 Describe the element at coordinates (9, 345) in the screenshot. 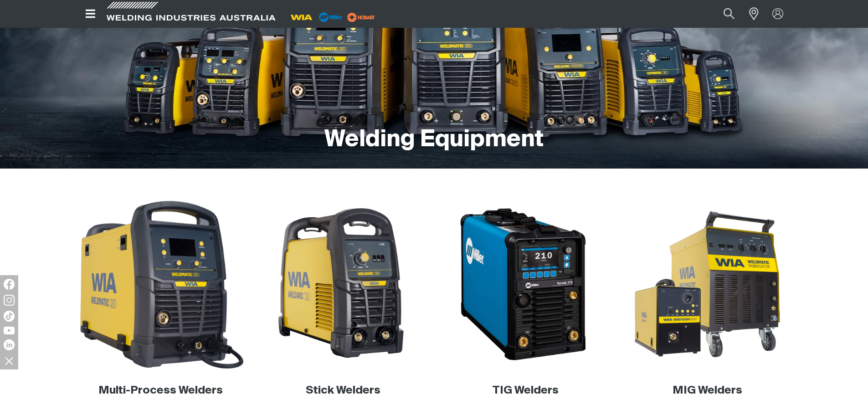

I see `img: LinkedIn` at that location.